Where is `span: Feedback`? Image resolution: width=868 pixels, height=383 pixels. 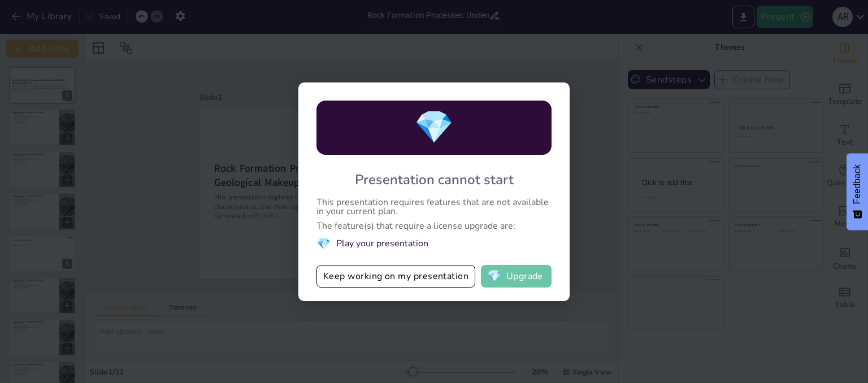
span: Feedback is located at coordinates (858, 184).